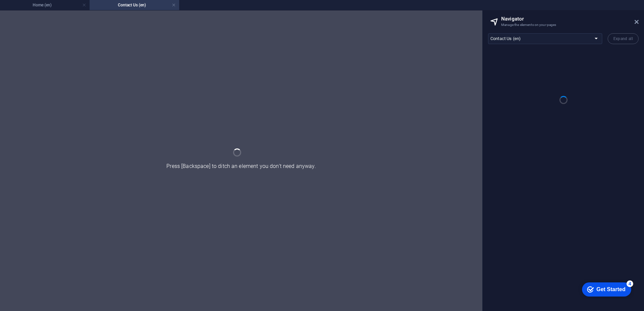 This screenshot has width=644, height=311. Describe the element at coordinates (564, 25) in the screenshot. I see `h3: Manage the elements on your pages` at that location.